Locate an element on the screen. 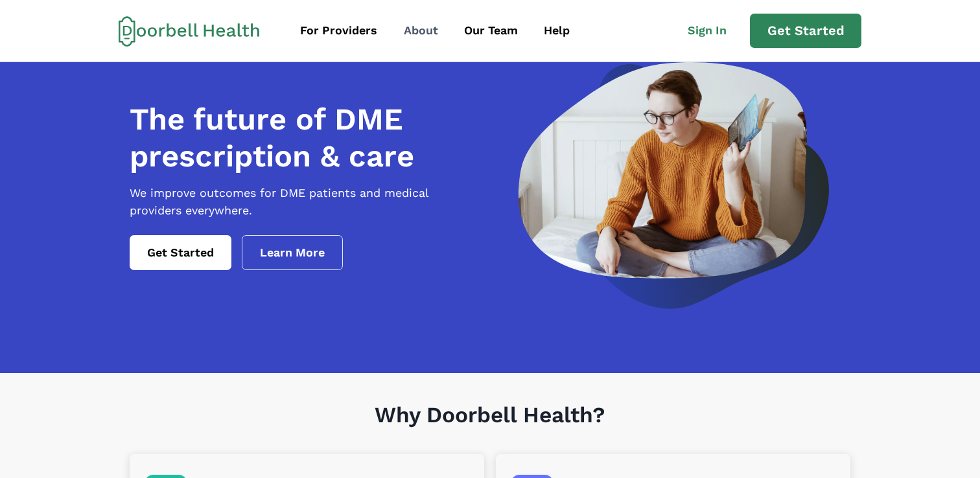 The width and height of the screenshot is (980, 478). a: Help is located at coordinates (557, 30).